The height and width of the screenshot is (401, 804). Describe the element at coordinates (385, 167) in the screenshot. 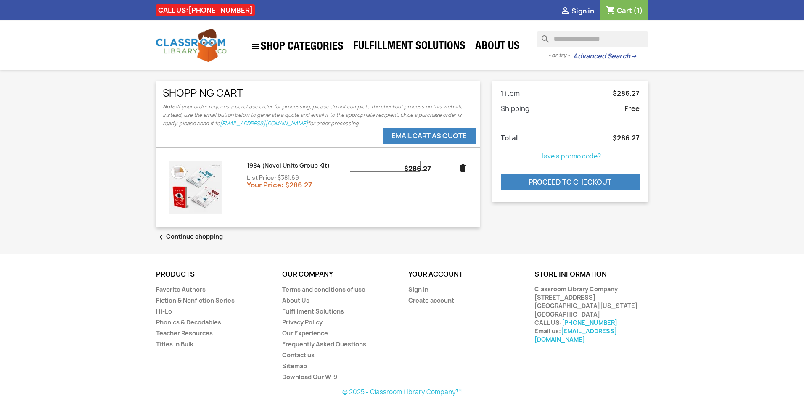

I see `input: 1984 (Novel Units Group Kit) product quantity field` at that location.